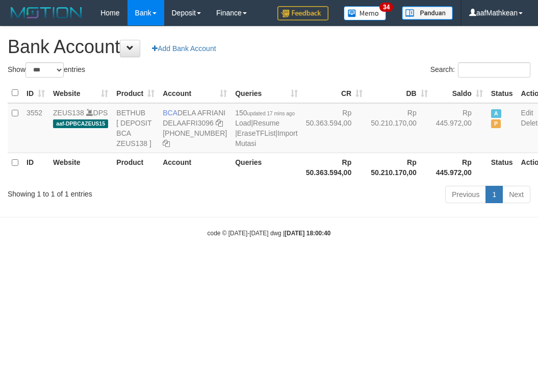  I want to click on span: aaf-DPBCAZEUS15, so click(81, 124).